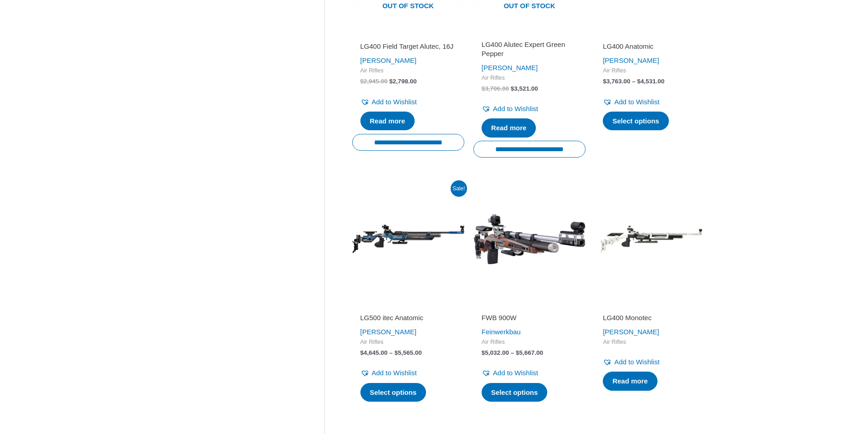 This screenshot has width=868, height=434. Describe the element at coordinates (509, 128) in the screenshot. I see `a: Read more about “LG400 Alutec Expert Green Pepper”` at that location.